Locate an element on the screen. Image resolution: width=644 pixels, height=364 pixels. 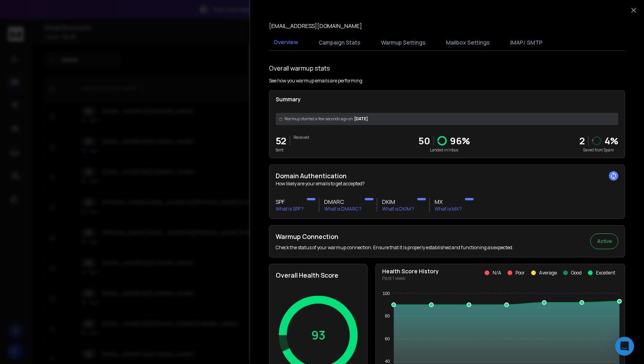
p: What is MX ? is located at coordinates (448, 209).